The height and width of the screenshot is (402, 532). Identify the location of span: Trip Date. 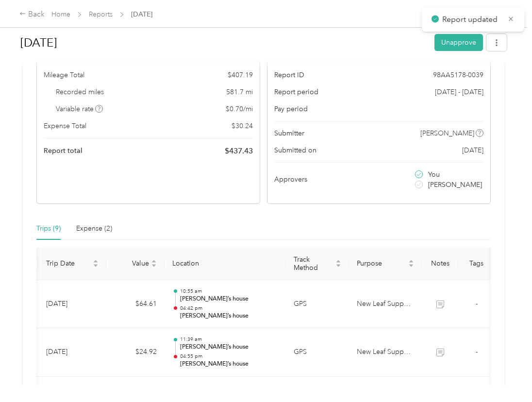
(68, 263).